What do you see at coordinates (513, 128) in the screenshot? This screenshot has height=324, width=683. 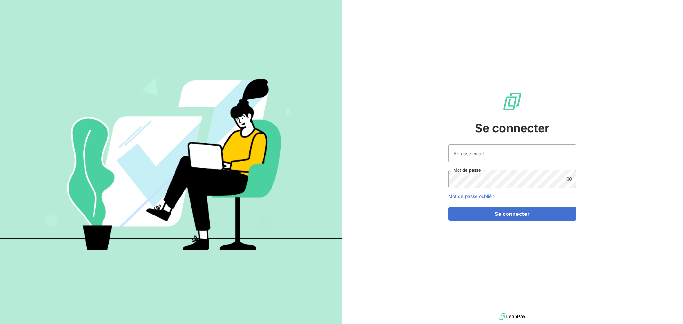 I see `span: Se connecter` at bounding box center [513, 128].